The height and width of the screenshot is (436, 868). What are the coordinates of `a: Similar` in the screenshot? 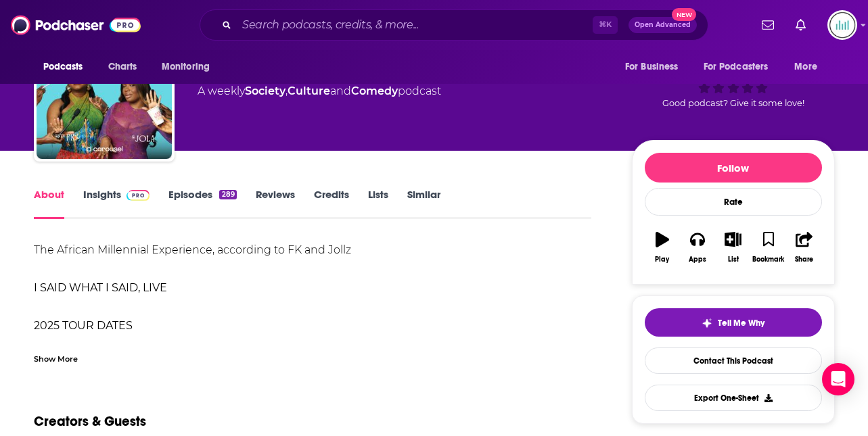 It's located at (424, 204).